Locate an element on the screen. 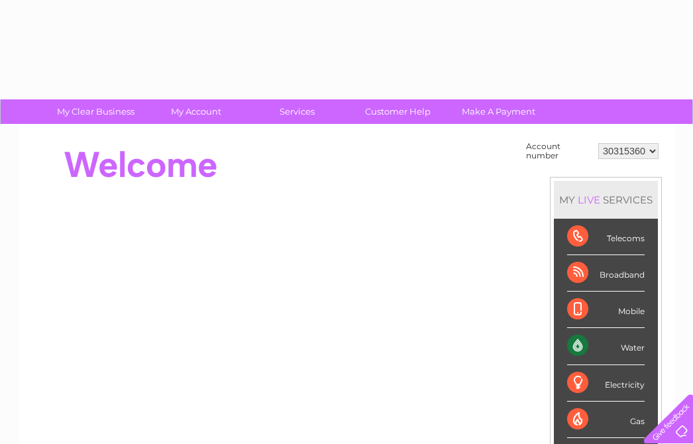  div: Electricity is located at coordinates (606, 383).